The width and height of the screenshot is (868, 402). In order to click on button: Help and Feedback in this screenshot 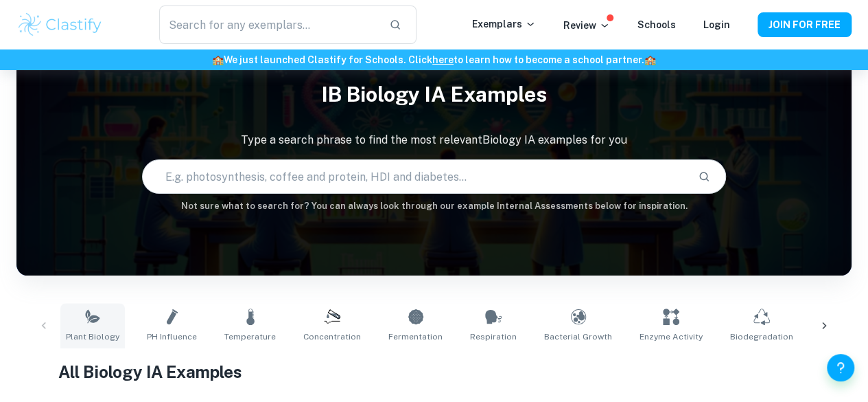, I will do `click(840, 368)`.